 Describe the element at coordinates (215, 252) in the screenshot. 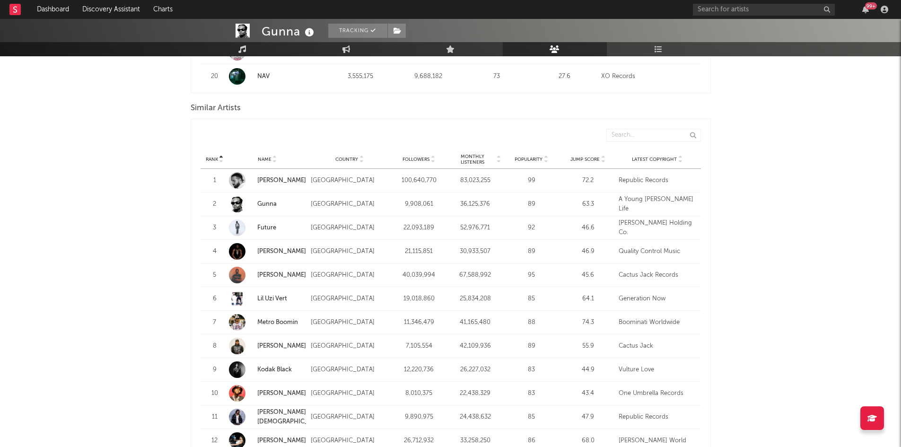

I see `div: 4` at that location.